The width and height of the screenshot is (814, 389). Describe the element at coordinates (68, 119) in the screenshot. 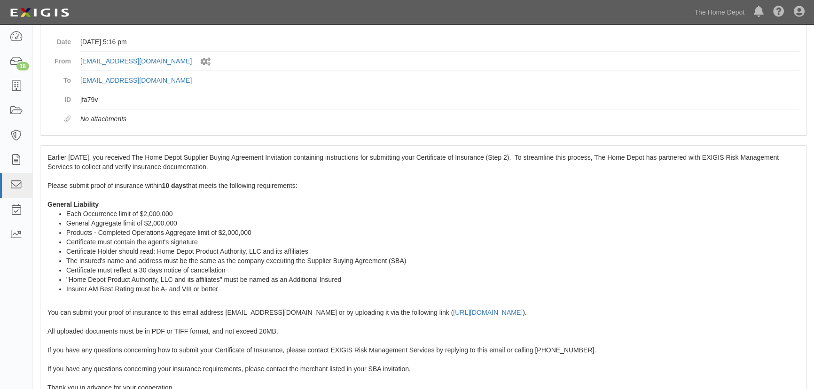

I see `i: Attachments` at that location.